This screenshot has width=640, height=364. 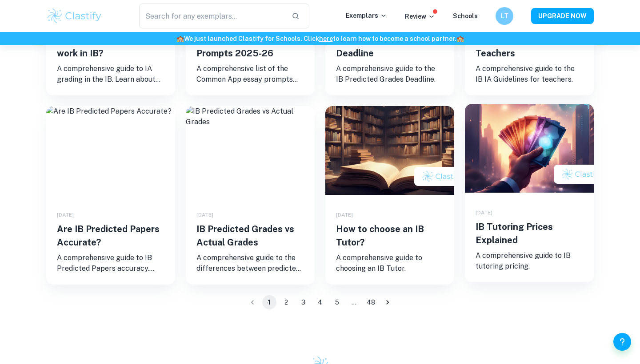 What do you see at coordinates (320, 302) in the screenshot?
I see `button: Go to page 4` at bounding box center [320, 302].